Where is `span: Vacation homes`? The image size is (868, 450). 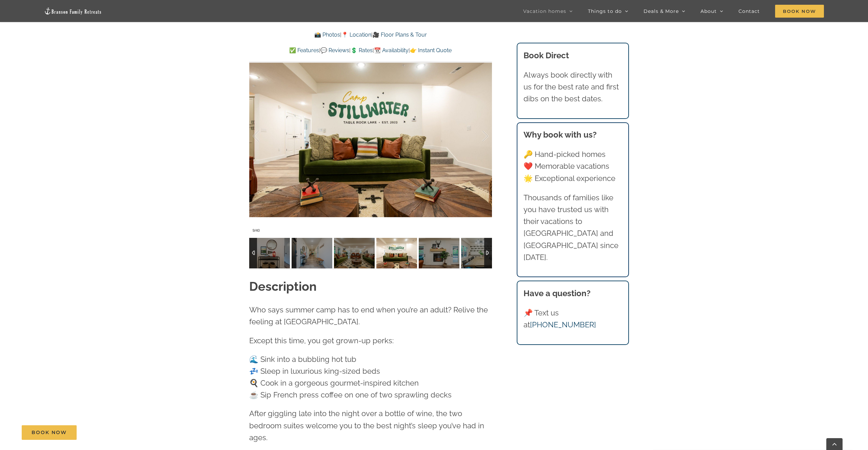
span: Vacation homes is located at coordinates (545, 11).